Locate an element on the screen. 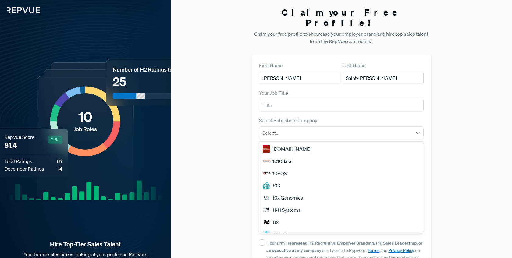  input: First Name is located at coordinates (299, 78).